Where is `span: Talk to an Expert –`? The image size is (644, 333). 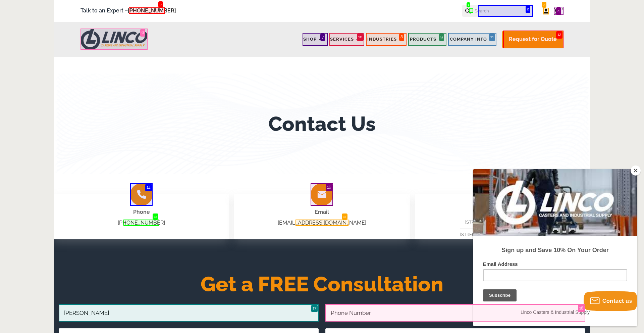 span: Talk to an Expert – is located at coordinates (128, 11).